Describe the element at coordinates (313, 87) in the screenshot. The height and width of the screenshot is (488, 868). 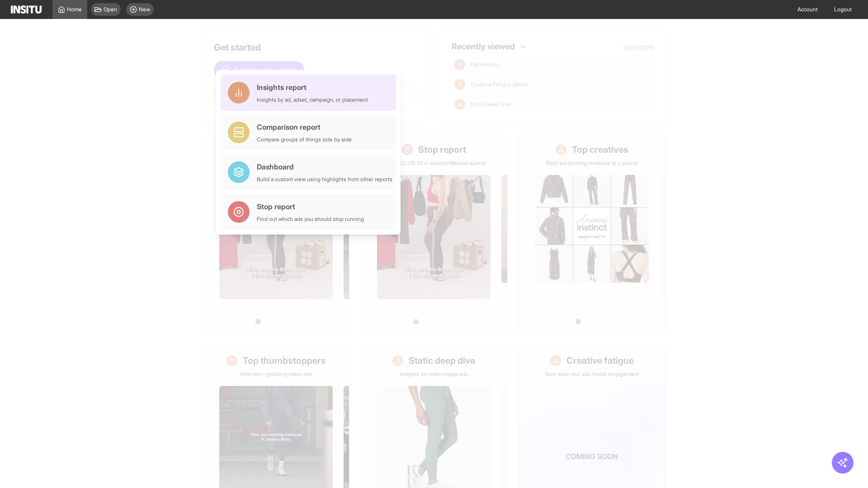
I see `div: Insights report` at that location.